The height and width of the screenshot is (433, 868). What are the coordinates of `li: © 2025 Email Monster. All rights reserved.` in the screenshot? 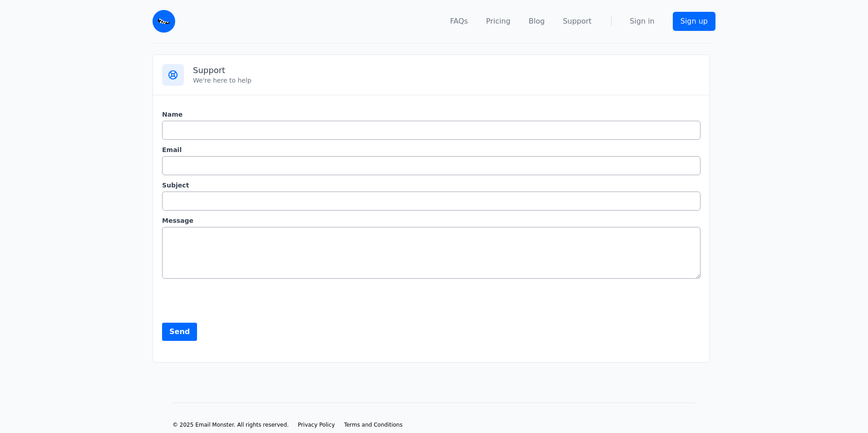 It's located at (230, 425).